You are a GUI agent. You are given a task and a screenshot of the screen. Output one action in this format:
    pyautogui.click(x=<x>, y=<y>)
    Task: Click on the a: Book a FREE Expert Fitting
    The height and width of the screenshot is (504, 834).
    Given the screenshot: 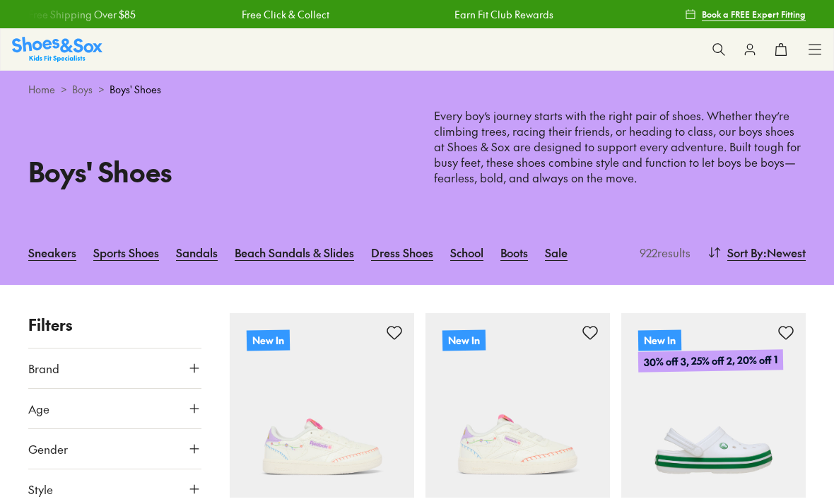 What is the action you would take?
    pyautogui.click(x=744, y=14)
    